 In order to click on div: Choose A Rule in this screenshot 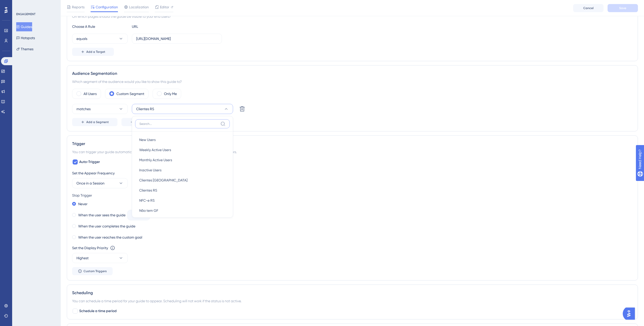, I will do `click(100, 27)`.